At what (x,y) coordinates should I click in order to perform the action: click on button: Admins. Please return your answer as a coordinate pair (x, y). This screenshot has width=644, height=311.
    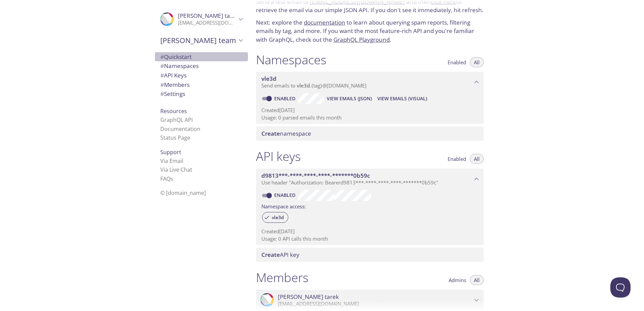
    Looking at the image, I should click on (457, 280).